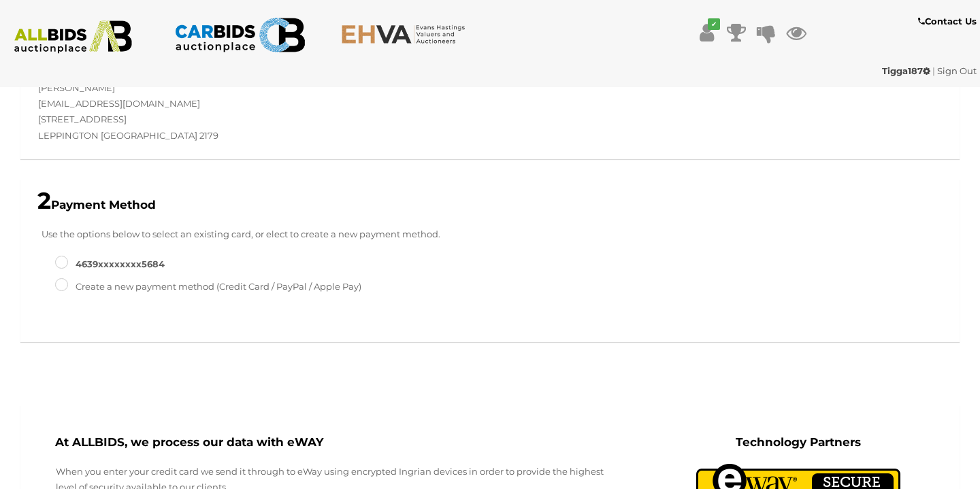  I want to click on b: Payment Method, so click(97, 205).